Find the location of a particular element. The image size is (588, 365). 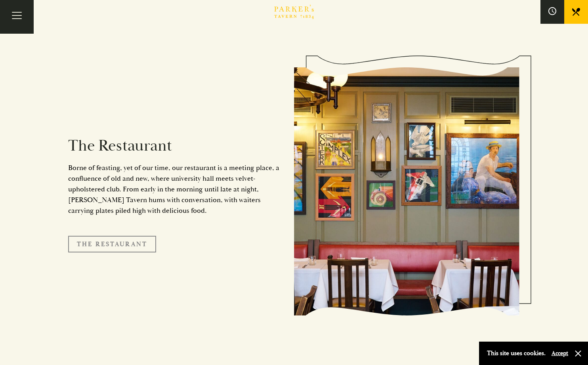

p: This site uses cookies. is located at coordinates (516, 353).